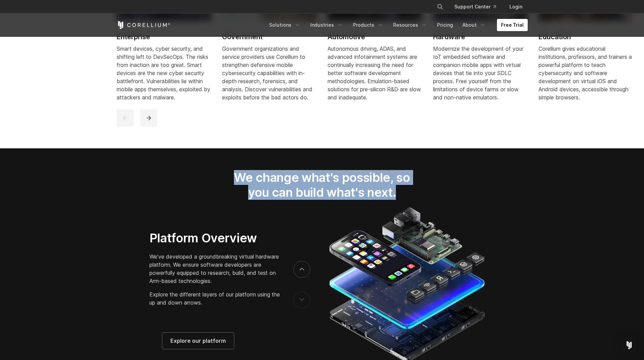 Image resolution: width=644 pixels, height=360 pixels. I want to click on div: Corellium gives educational institutions, professors, and trainers a powerful platform to teach c..., so click(586, 73).